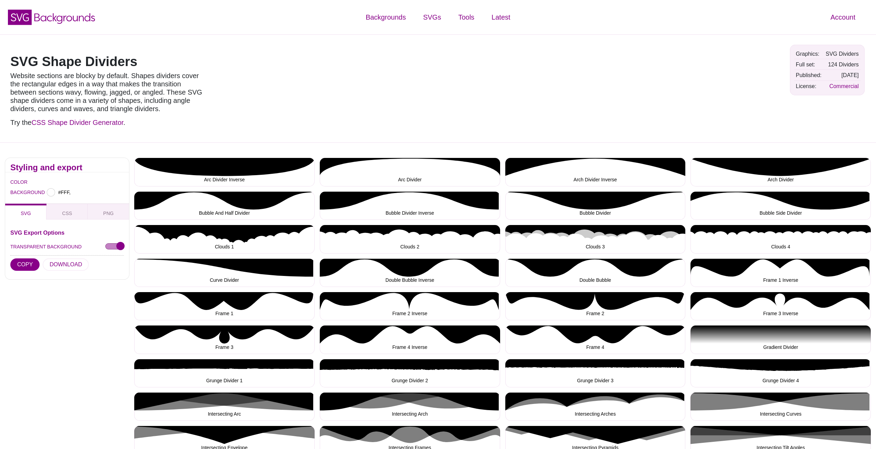 The image size is (876, 449). What do you see at coordinates (410, 340) in the screenshot?
I see `button: Frame 4 Inverse` at bounding box center [410, 340].